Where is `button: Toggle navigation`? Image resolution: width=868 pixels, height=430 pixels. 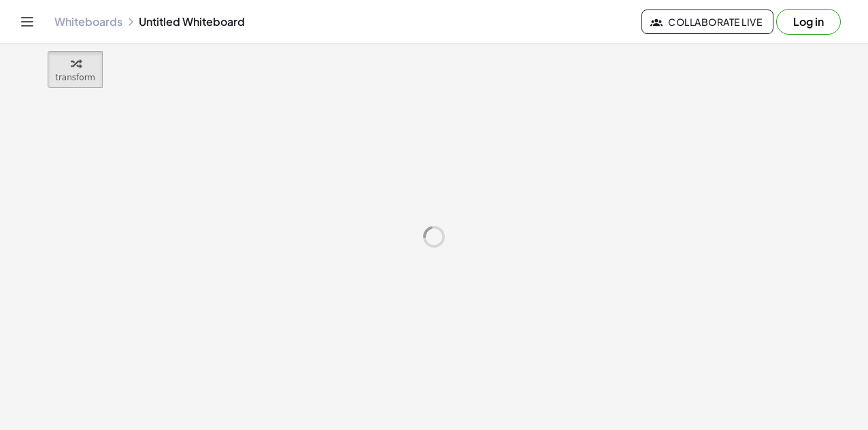
button: Toggle navigation is located at coordinates (27, 22).